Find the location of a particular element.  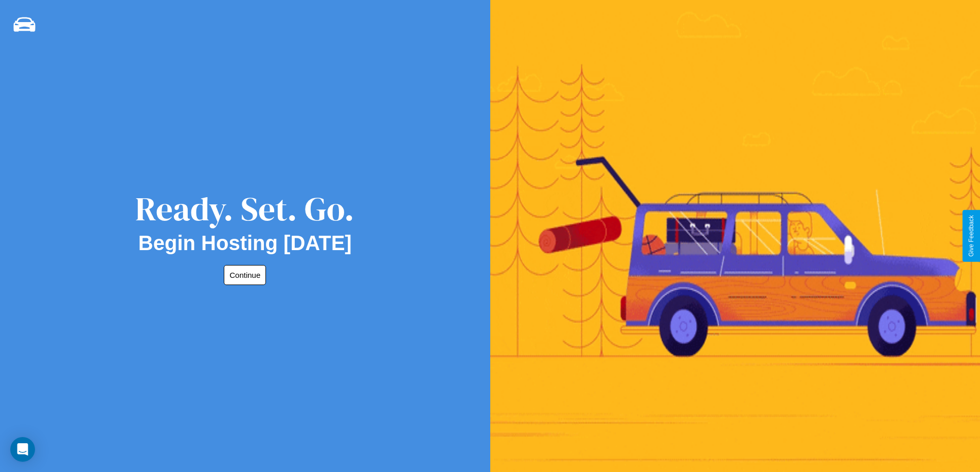

button: Continue is located at coordinates (245, 275).